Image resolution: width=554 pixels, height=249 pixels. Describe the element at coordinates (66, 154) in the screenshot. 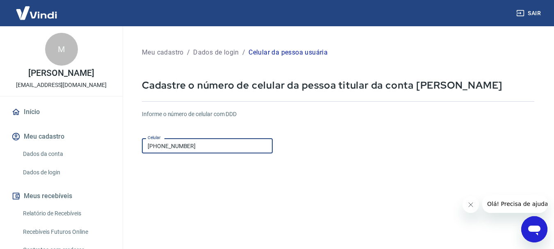

I see `a: Dados da conta` at that location.